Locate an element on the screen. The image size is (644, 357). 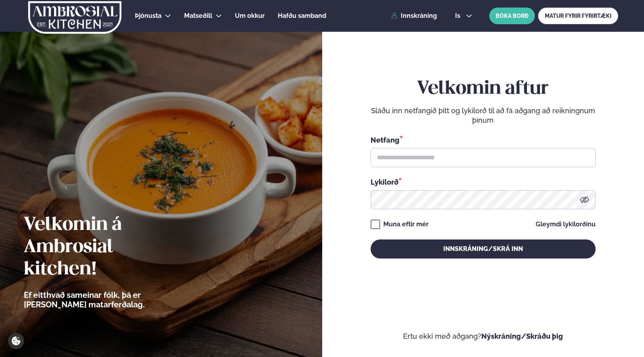
img: logo is located at coordinates (75, 17).